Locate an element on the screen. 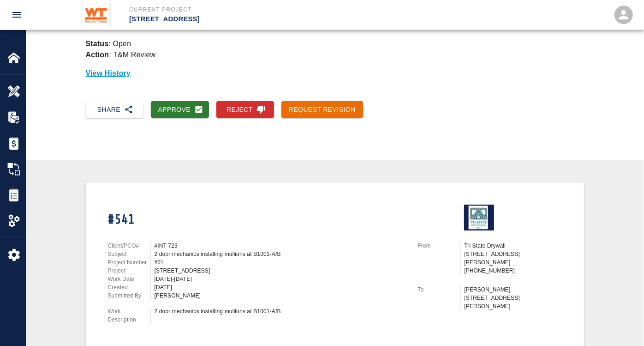 This screenshot has height=346, width=644. p: Submitted By is located at coordinates (129, 296).